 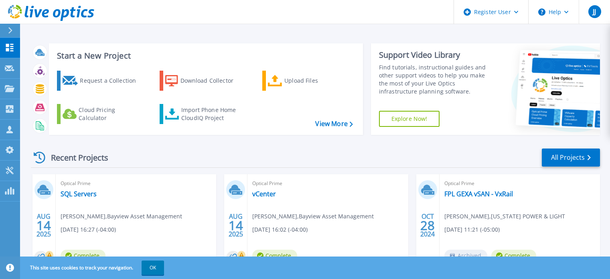 What do you see at coordinates (594, 12) in the screenshot?
I see `span: JJ` at bounding box center [594, 12].